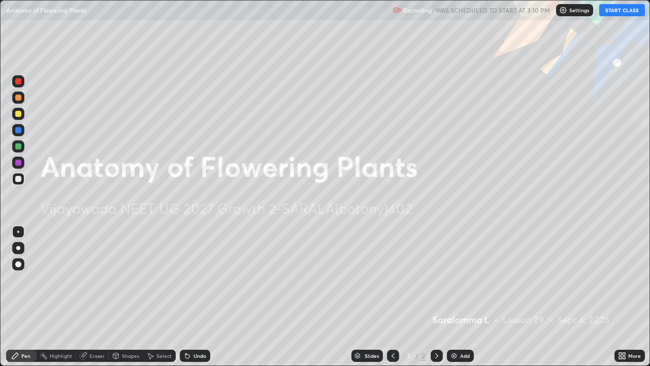  I want to click on div: Slides, so click(372, 356).